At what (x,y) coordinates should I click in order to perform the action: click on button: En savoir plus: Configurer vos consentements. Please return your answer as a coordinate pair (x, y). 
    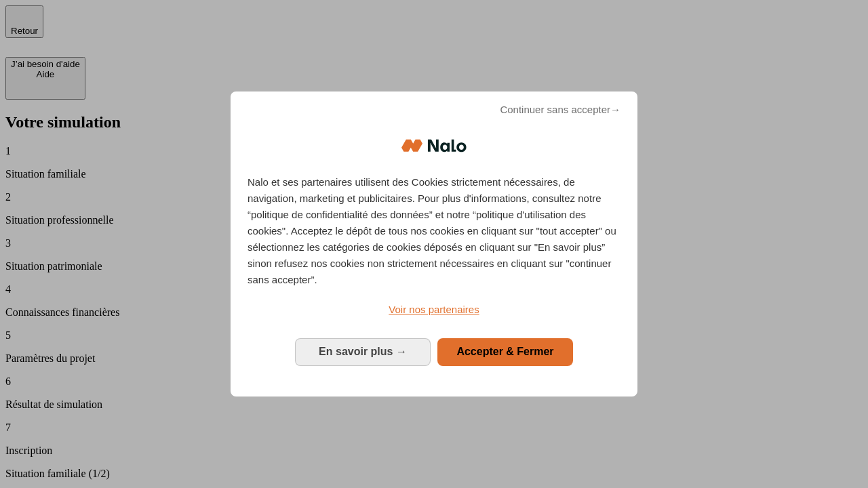
    Looking at the image, I should click on (363, 351).